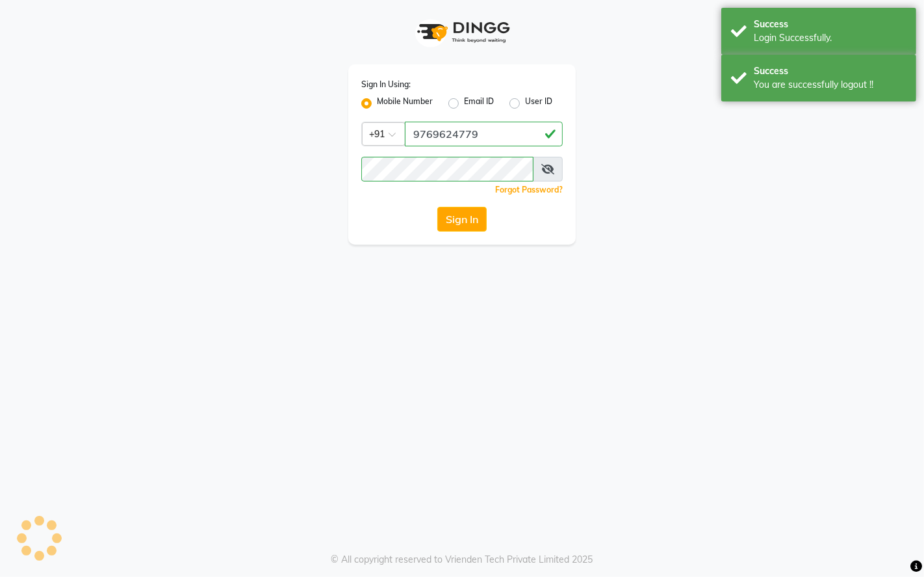  I want to click on a: Forgot Password?, so click(529, 189).